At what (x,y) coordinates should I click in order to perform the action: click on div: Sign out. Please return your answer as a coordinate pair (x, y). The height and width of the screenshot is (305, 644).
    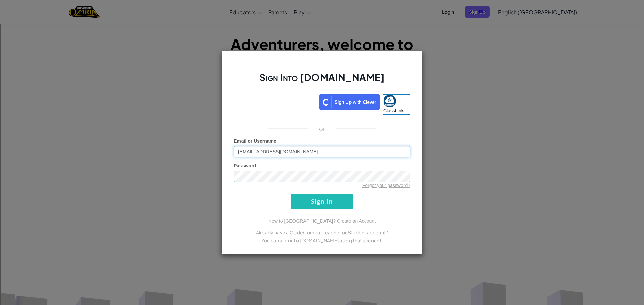
    Looking at the image, I should click on (322, 49).